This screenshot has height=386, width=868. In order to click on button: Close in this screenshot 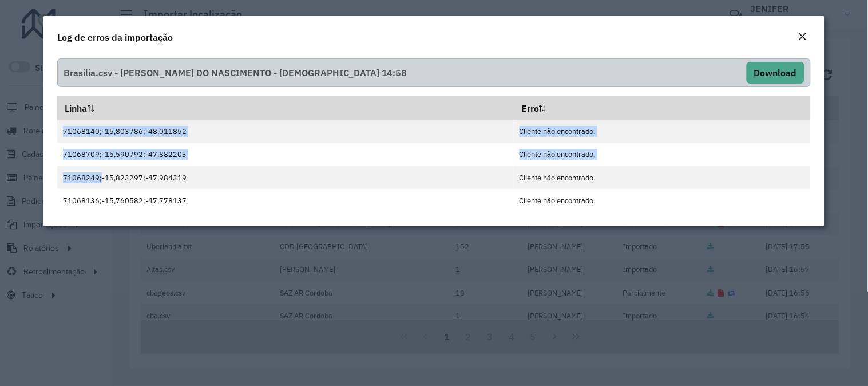, I will do `click(803, 37)`.